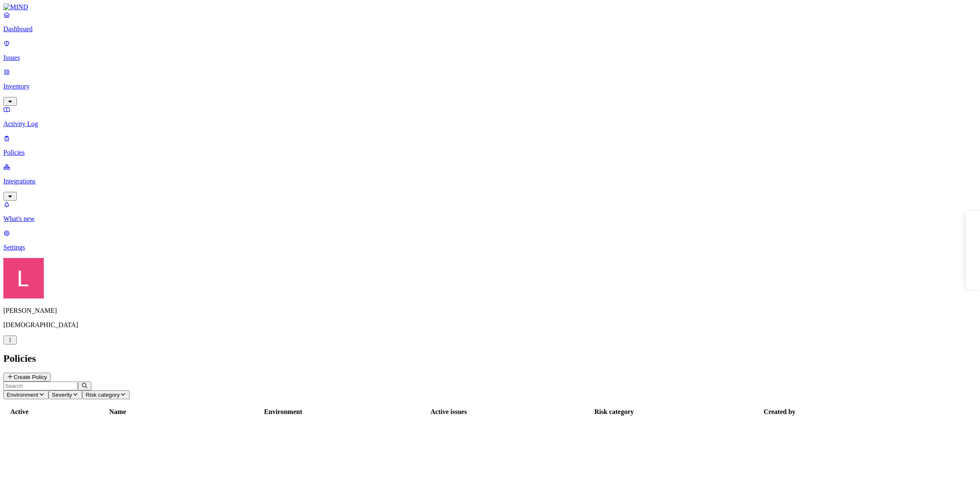 This screenshot has height=500, width=980. Describe the element at coordinates (490, 153) in the screenshot. I see `p: Policies` at that location.